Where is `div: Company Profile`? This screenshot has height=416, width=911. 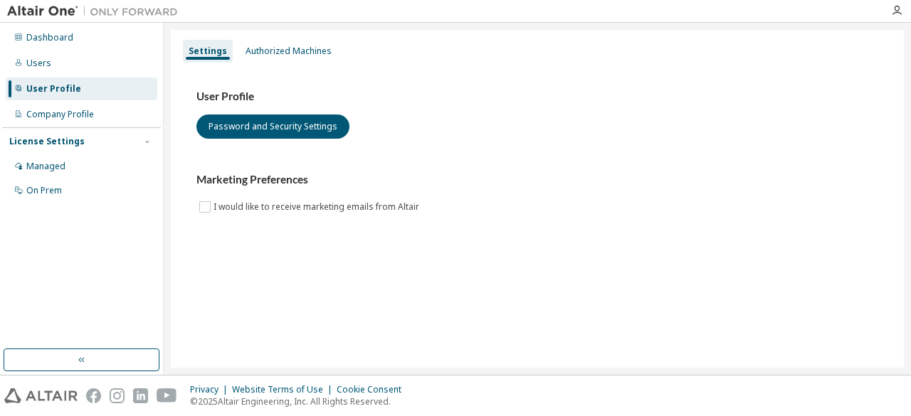 div: Company Profile is located at coordinates (60, 115).